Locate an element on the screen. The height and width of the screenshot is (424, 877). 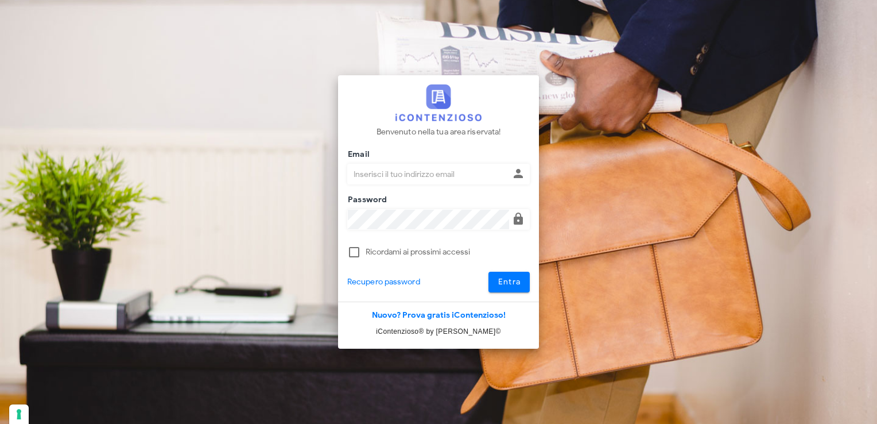
strong: Nuovo? Prova gratis iContenzioso! is located at coordinates (439, 315).